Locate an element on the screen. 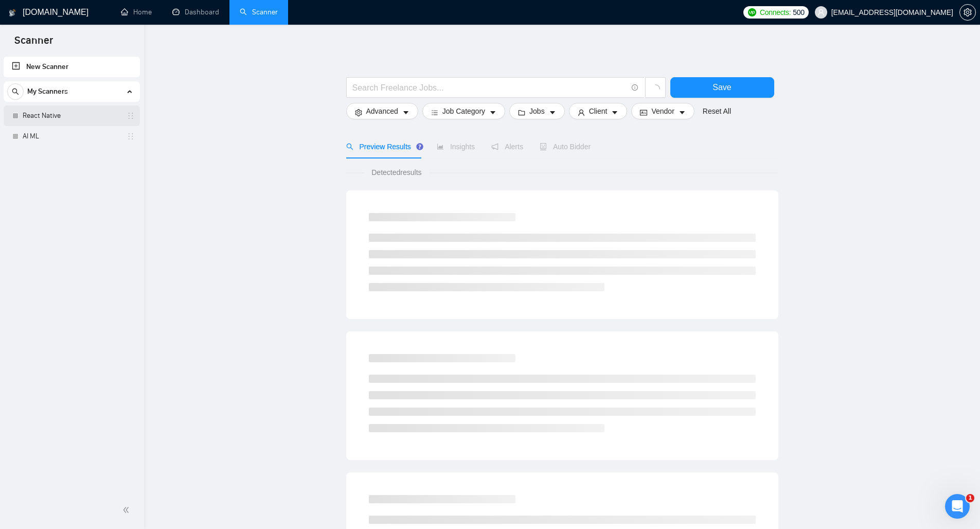 The height and width of the screenshot is (529, 980). span: Vendor is located at coordinates (662, 111).